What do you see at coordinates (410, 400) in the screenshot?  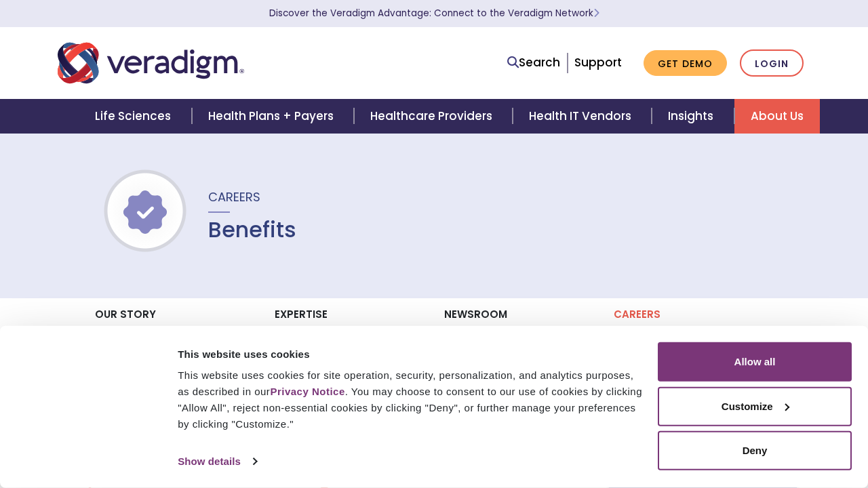 I see `div: This website uses cookies for site operation, security, personalization, and analytics purposes, ...` at bounding box center [410, 400].